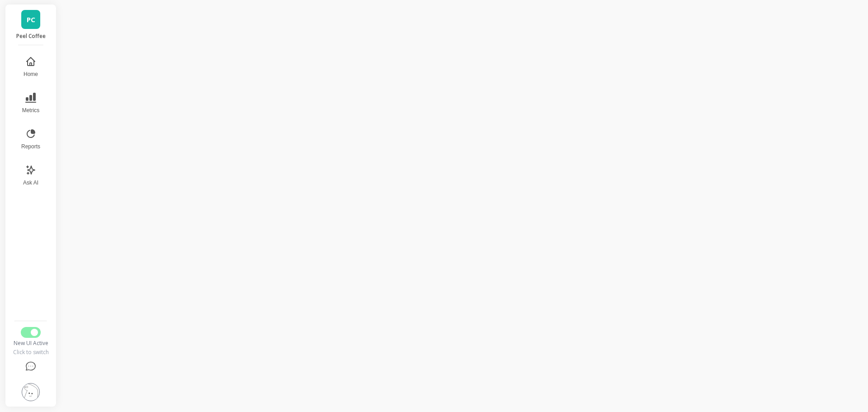  What do you see at coordinates (31, 146) in the screenshot?
I see `span: Reports` at bounding box center [31, 146].